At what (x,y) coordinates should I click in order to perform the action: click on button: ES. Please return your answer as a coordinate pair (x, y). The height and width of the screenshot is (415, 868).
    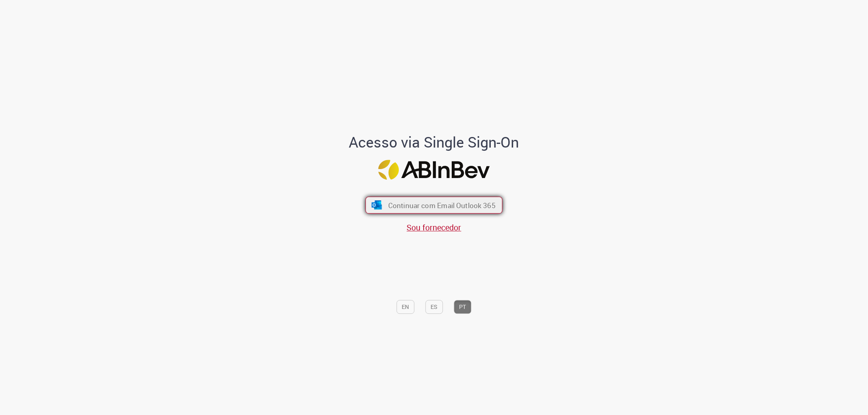
    Looking at the image, I should click on (434, 307).